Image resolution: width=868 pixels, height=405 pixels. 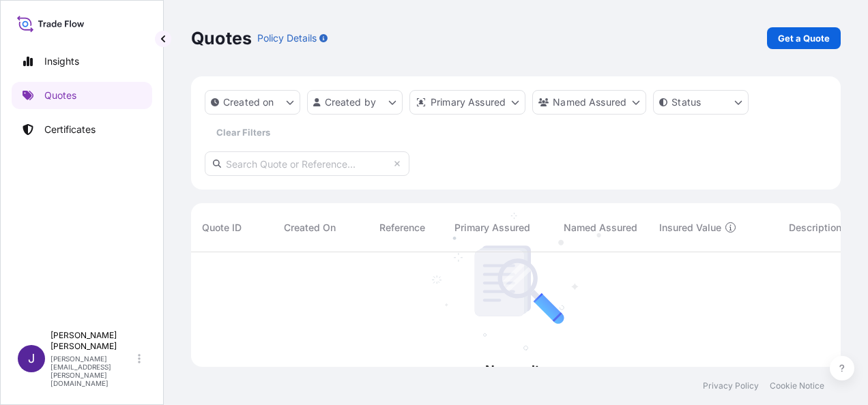 What do you see at coordinates (469, 102) in the screenshot?
I see `p: Primary Assured` at bounding box center [469, 102].